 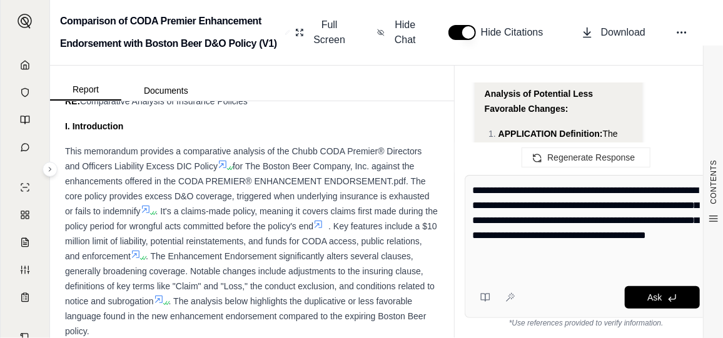 What do you see at coordinates (25, 243) in the screenshot?
I see `a: Claim Coverage` at bounding box center [25, 243].